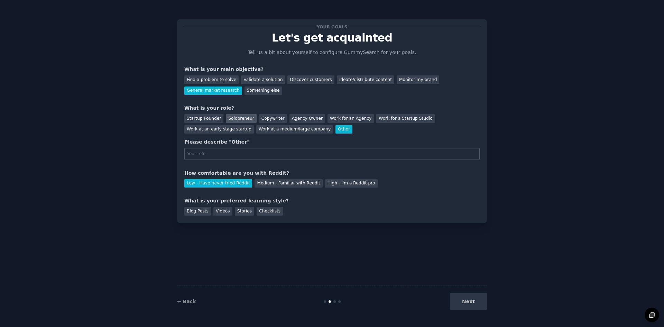  Describe the element at coordinates (332, 108) in the screenshot. I see `div: What is your role?` at that location.